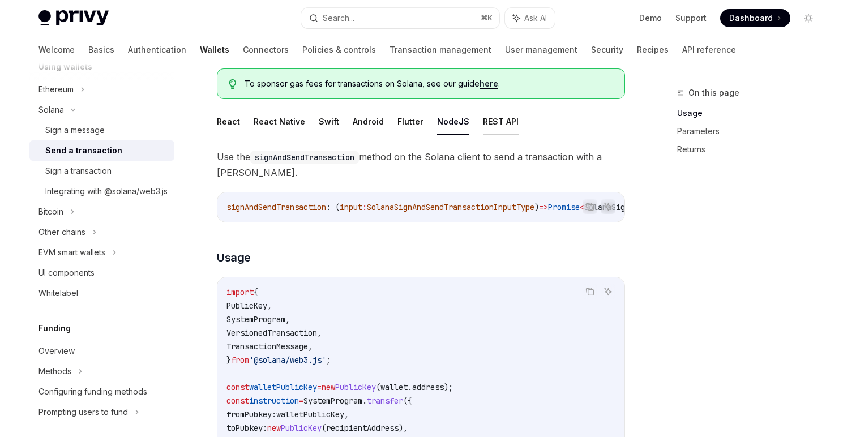 The width and height of the screenshot is (856, 437). What do you see at coordinates (102, 293) in the screenshot?
I see `a: Whitelabel` at bounding box center [102, 293].